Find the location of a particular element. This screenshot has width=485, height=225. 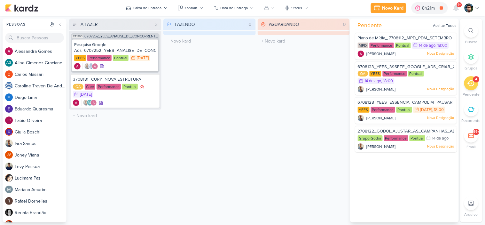

p: FO is located at coordinates (9, 120).